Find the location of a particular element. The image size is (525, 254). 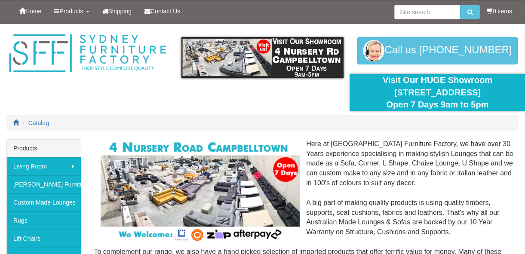

span: Shipping is located at coordinates (120, 11).